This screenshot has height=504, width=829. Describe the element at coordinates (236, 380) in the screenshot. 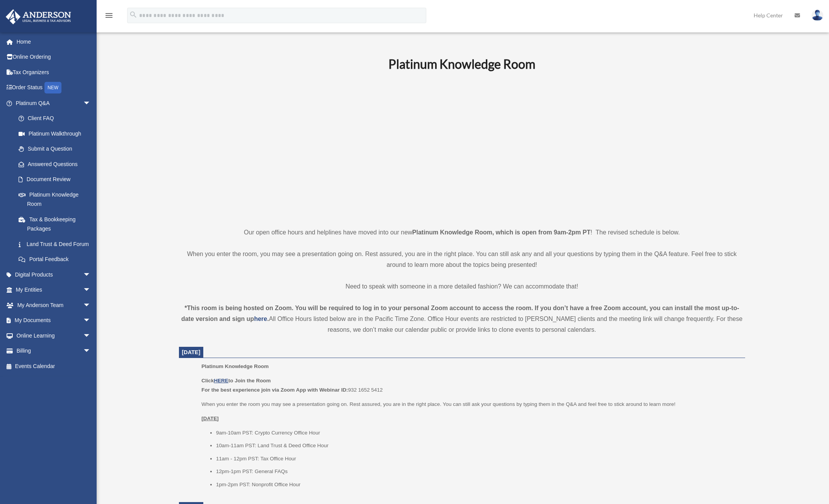

I see `b: Click to Join the Room` at that location.